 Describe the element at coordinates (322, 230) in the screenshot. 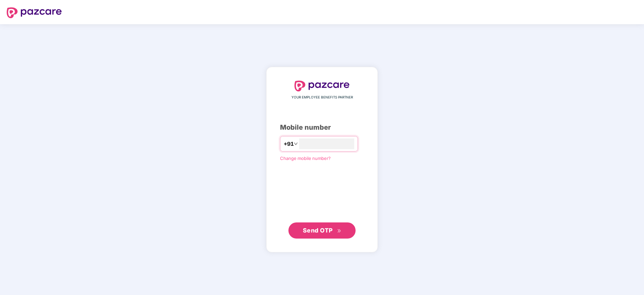

I see `button: Send OTPdouble-right` at that location.